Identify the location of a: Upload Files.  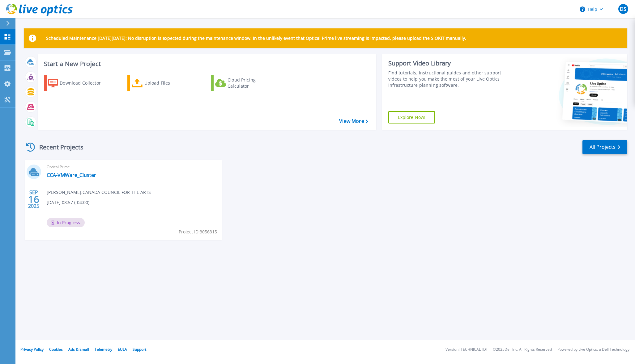
(162, 83).